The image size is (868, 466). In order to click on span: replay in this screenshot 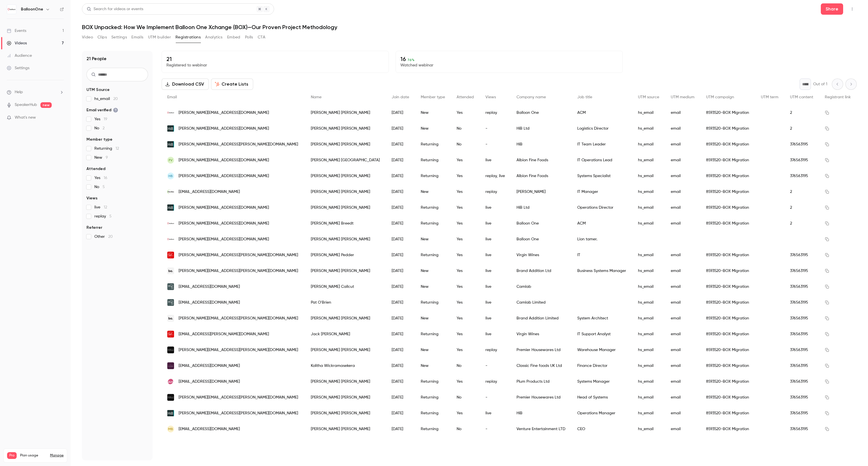, I will do `click(103, 217)`.